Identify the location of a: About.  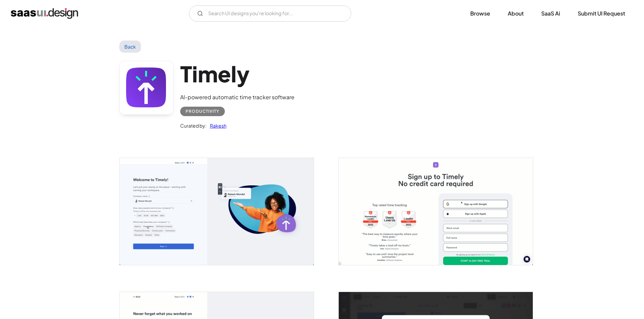
(516, 13).